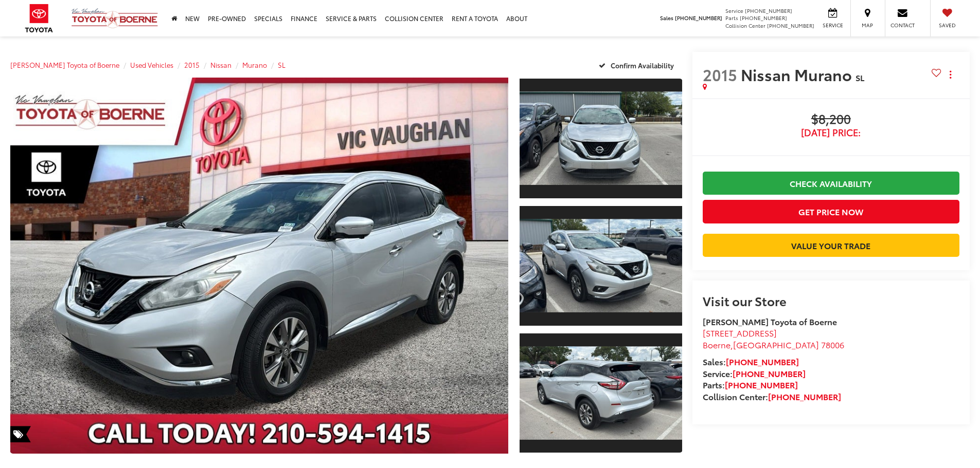  Describe the element at coordinates (152, 65) in the screenshot. I see `a: Used Vehicles` at that location.